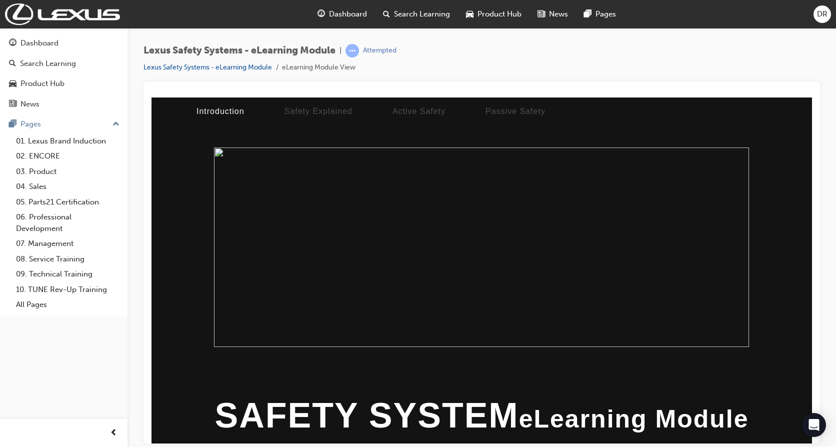 This screenshot has height=447, width=836. I want to click on a: pages-iconPages, so click(600, 14).